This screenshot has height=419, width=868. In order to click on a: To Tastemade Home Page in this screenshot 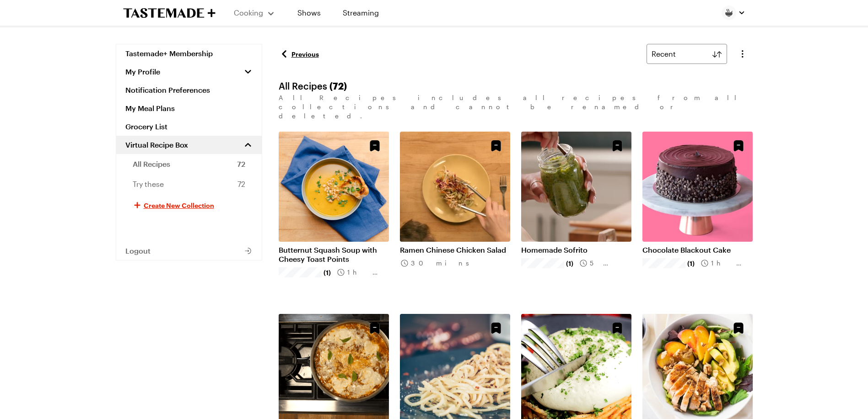, I will do `click(169, 12)`.